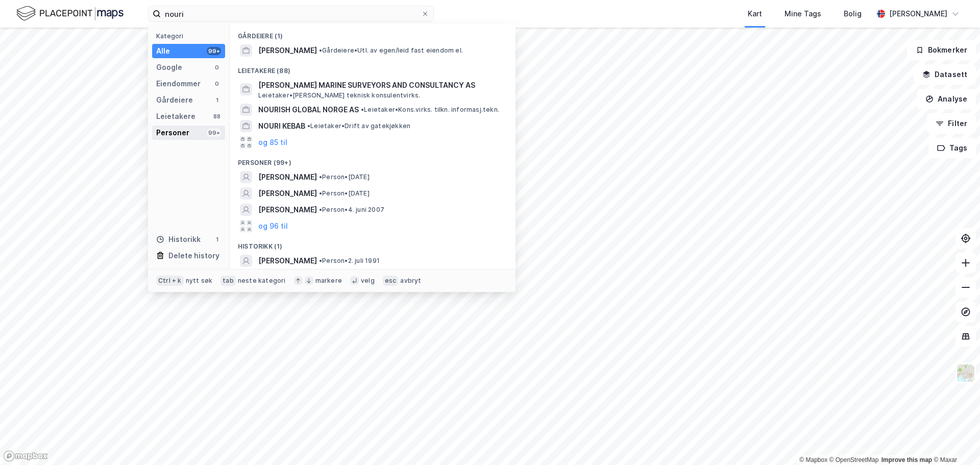  What do you see at coordinates (945, 75) in the screenshot?
I see `button: Datasett` at bounding box center [945, 75].